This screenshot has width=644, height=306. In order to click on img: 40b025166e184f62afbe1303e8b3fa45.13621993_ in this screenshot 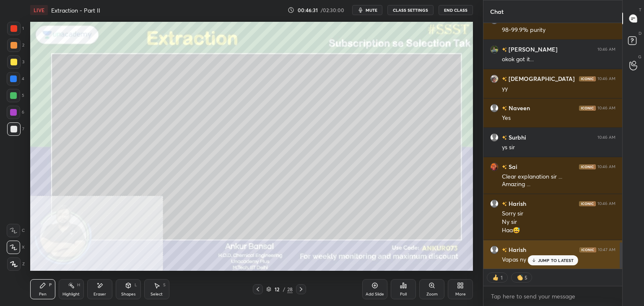, I will do `click(494, 79)`.